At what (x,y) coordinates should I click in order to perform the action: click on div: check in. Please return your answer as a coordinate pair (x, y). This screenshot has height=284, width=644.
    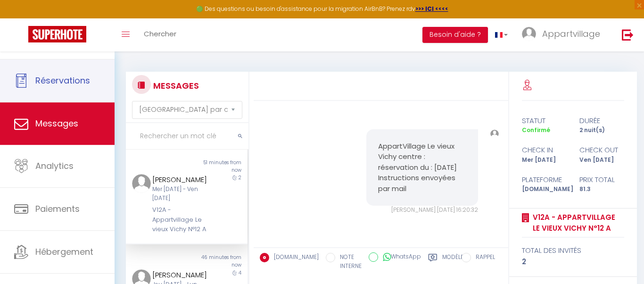
    Looking at the image, I should click on (544, 150).